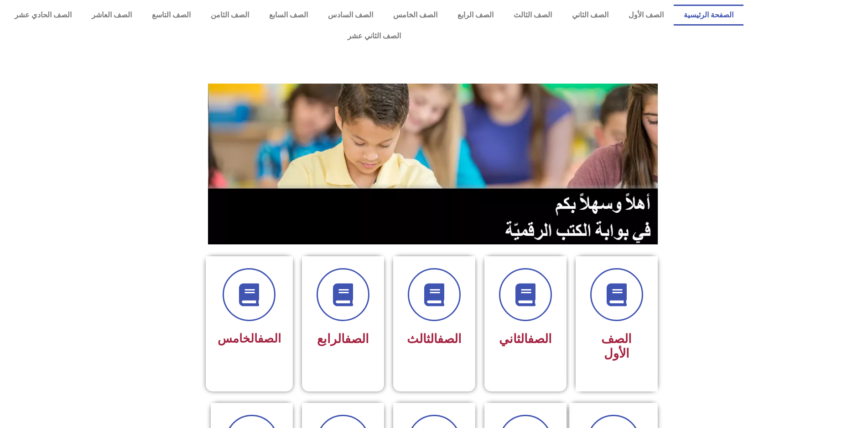 Image resolution: width=868 pixels, height=428 pixels. What do you see at coordinates (171, 15) in the screenshot?
I see `a: الصف التاسع` at bounding box center [171, 15].